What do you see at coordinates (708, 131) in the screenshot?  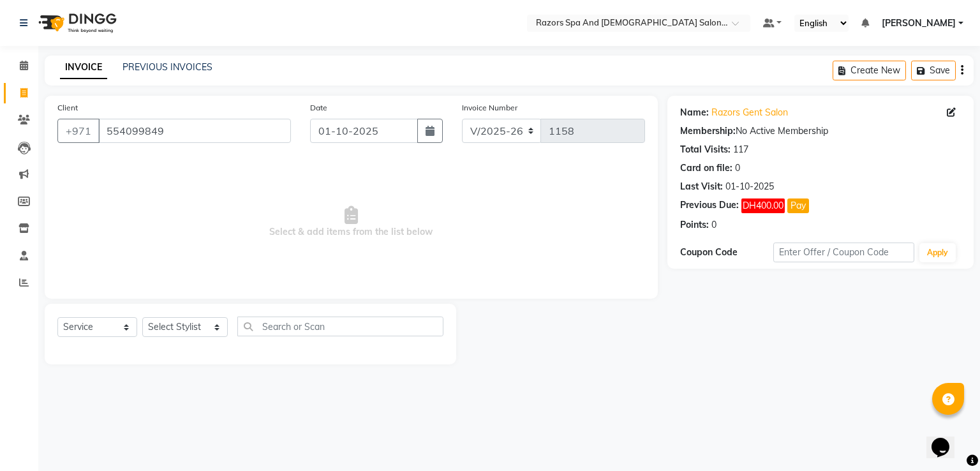 I see `div: Membership:` at bounding box center [708, 131].